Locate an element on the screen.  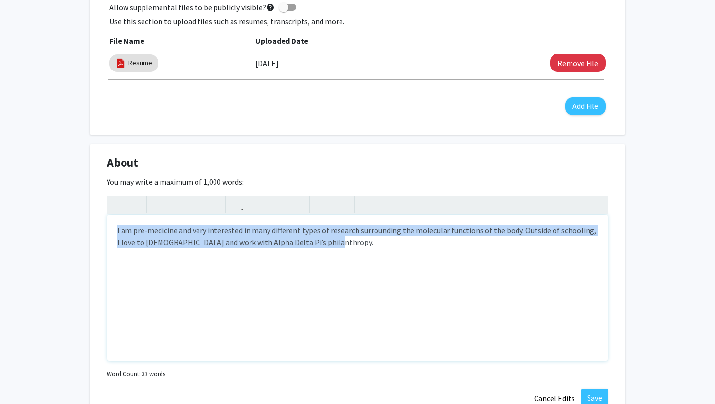
div: Note to users with screen readers: Please deactivate our accessibility plugin for this page as it... is located at coordinates (357, 288).